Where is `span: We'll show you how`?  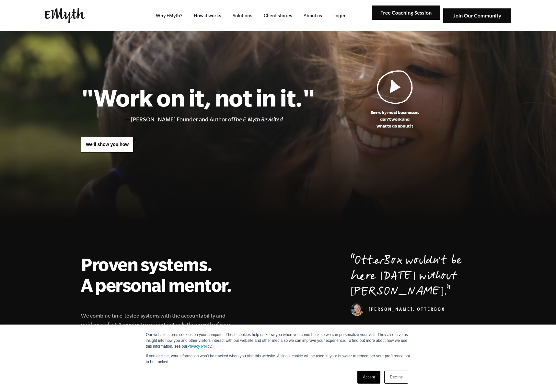 span: We'll show you how is located at coordinates (107, 144).